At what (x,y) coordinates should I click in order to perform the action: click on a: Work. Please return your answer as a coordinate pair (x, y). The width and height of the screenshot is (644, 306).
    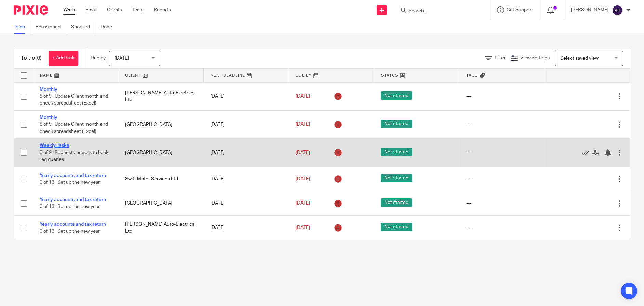
    Looking at the image, I should click on (69, 10).